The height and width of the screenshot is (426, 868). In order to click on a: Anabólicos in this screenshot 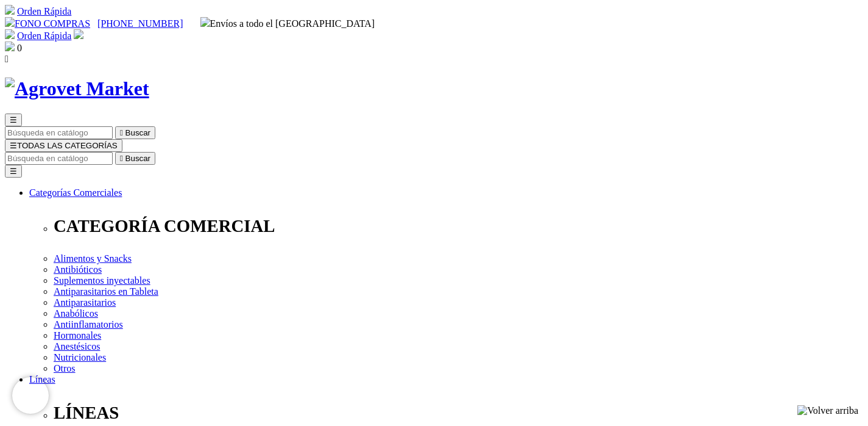, I will do `click(75, 313)`.